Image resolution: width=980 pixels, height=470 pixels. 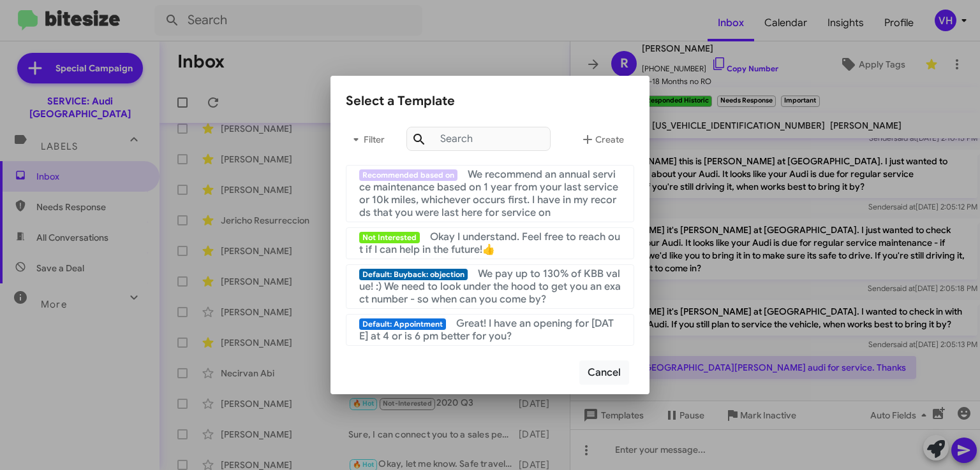 What do you see at coordinates (490, 102) in the screenshot?
I see `div: Select a Template` at bounding box center [490, 102].